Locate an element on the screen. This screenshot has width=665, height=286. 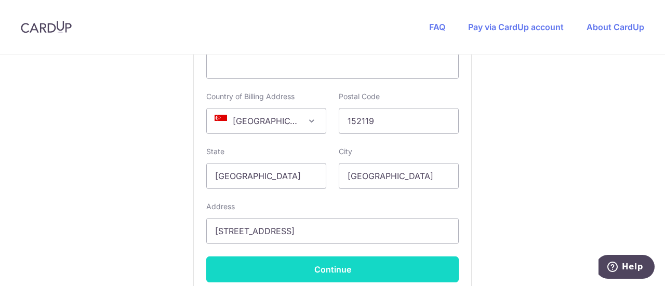
span: Singapore is located at coordinates (266, 121).